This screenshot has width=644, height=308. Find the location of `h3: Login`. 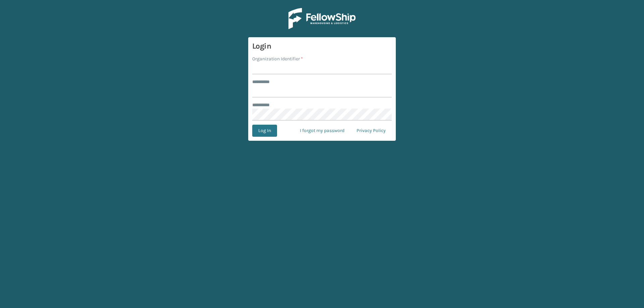

h3: Login is located at coordinates (322, 46).